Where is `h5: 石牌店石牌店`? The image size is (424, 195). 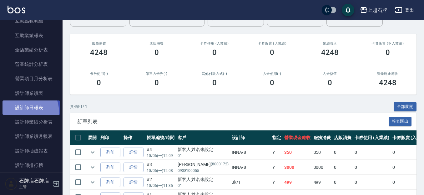
h5: 石牌店石牌店 is located at coordinates (35, 181).